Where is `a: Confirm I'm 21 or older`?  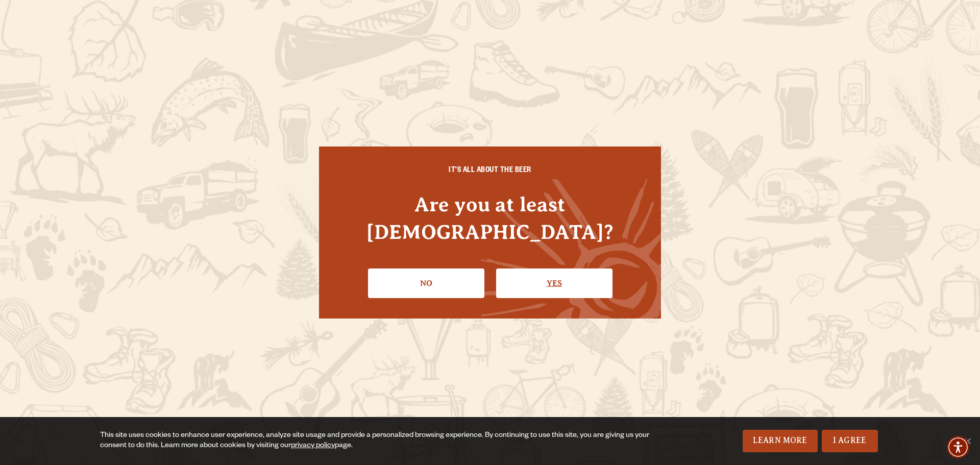 a: Confirm I'm 21 or older is located at coordinates (554, 283).